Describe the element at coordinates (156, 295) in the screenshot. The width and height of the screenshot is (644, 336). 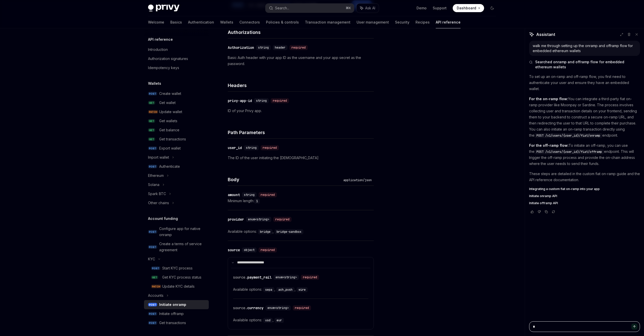
I see `div: Accounts` at that location.